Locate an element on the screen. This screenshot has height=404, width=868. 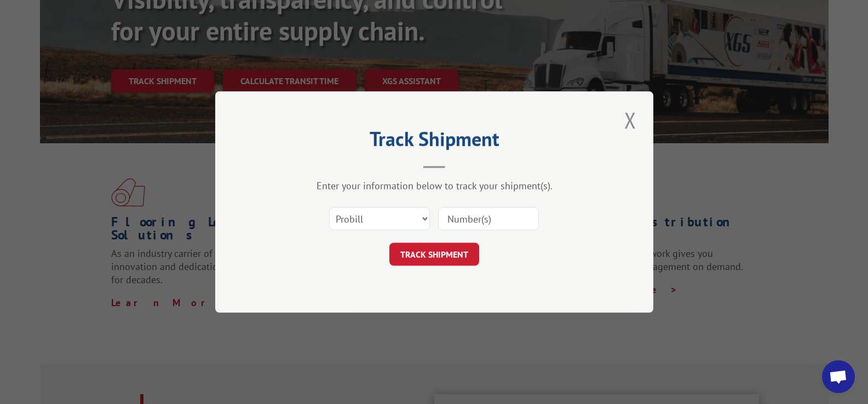
button: TRACK SHIPMENT is located at coordinates (434, 254).